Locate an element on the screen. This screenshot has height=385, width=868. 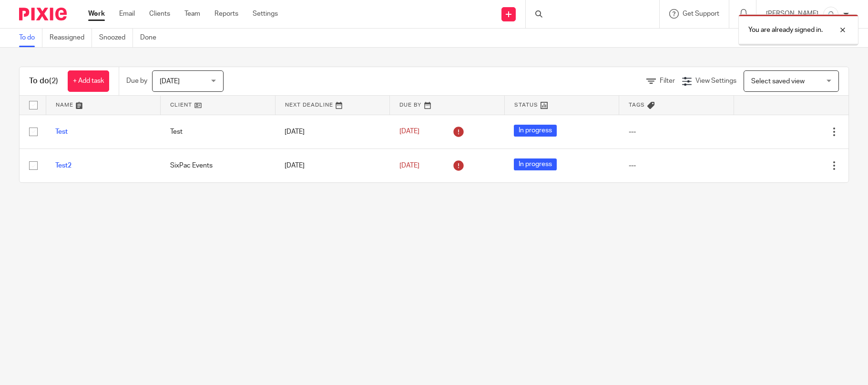
a: Done is located at coordinates (151, 38).